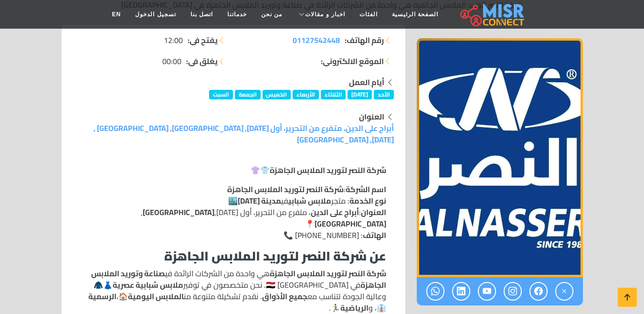 The height and width of the screenshot is (314, 644). What do you see at coordinates (325, 15) in the screenshot?
I see `span: اخبار و مقالات` at bounding box center [325, 15].